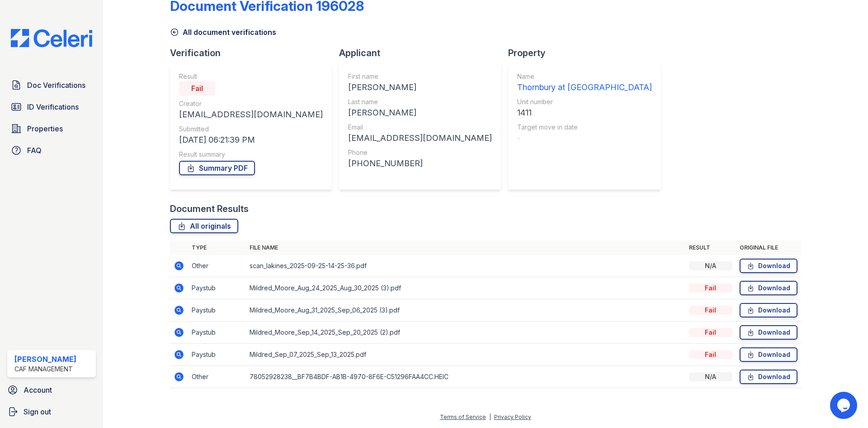 This screenshot has height=428, width=868. Describe the element at coordinates (588, 53) in the screenshot. I see `div: Property` at that location.